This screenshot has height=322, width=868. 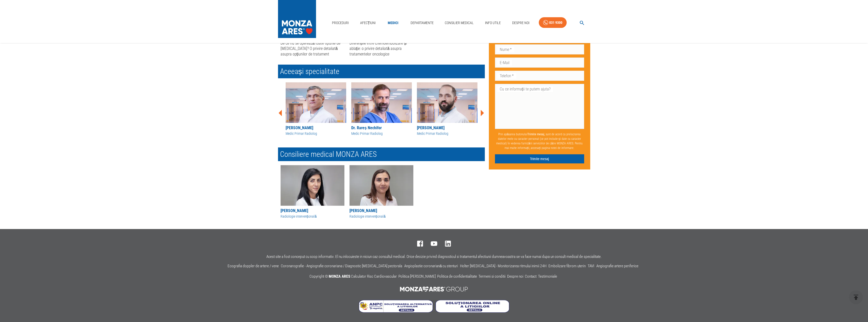 What do you see at coordinates (422, 23) in the screenshot?
I see `a: Departamente` at bounding box center [422, 23].